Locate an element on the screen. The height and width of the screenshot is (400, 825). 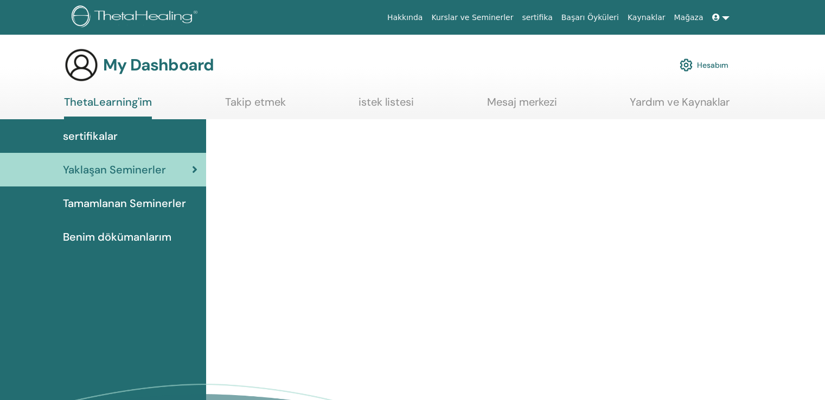
a: Mağaza is located at coordinates (688, 17).